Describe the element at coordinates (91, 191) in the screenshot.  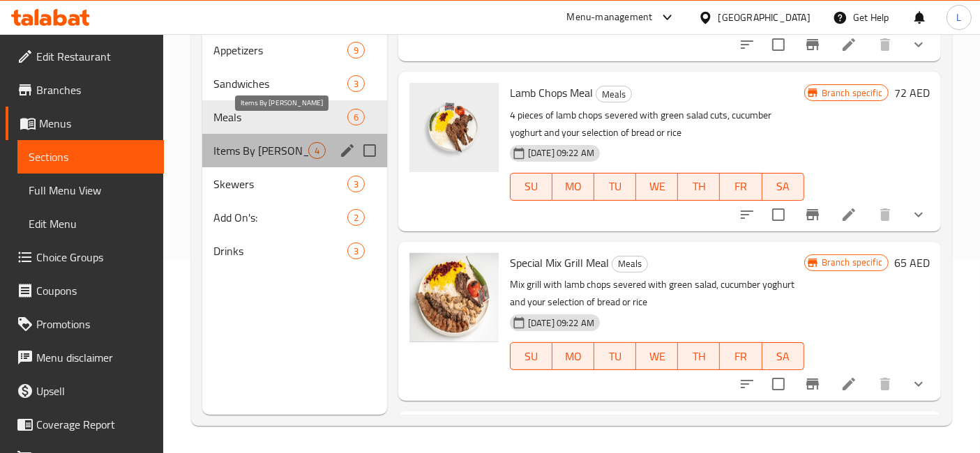
I see `a: Full Menu View` at that location.